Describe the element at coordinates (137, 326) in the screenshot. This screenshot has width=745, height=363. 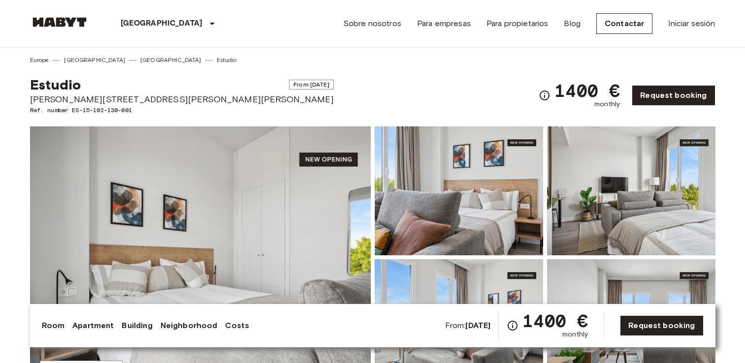
I see `a: Building` at that location.